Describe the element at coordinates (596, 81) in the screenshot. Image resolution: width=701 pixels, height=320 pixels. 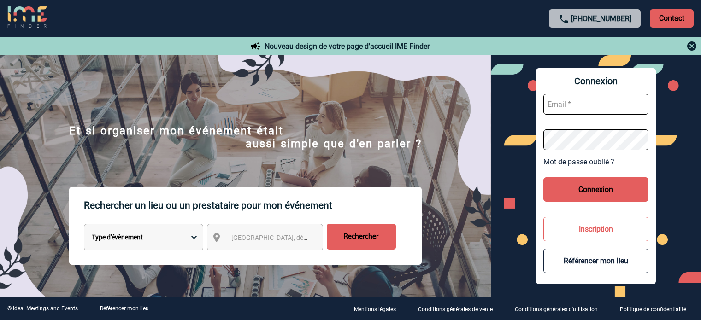
I see `span: Connexion` at that location.